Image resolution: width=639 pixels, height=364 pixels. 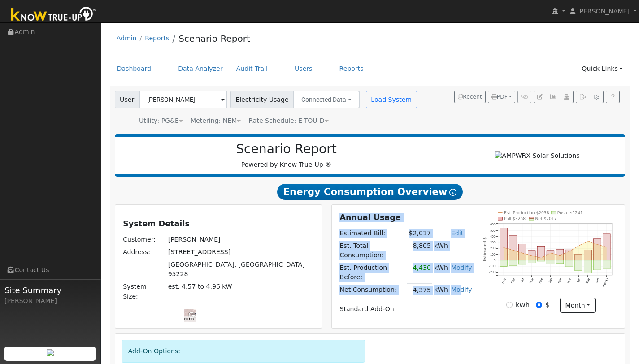 I want to click on td: Address:, so click(x=144, y=252).